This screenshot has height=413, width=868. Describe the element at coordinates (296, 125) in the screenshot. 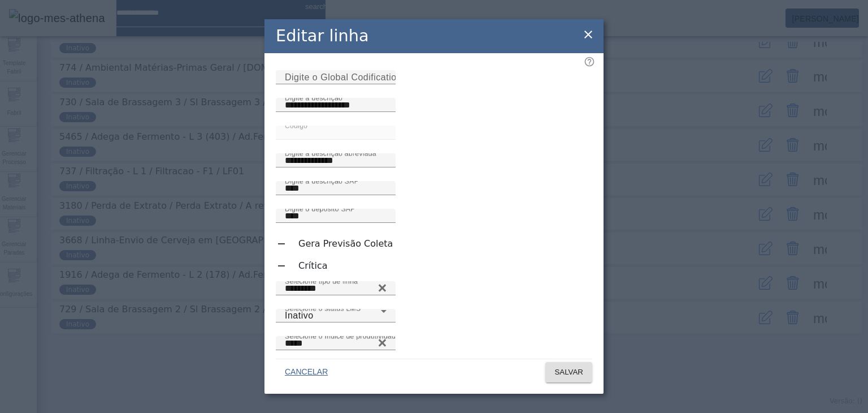

I see `mat-label: Código` at that location.